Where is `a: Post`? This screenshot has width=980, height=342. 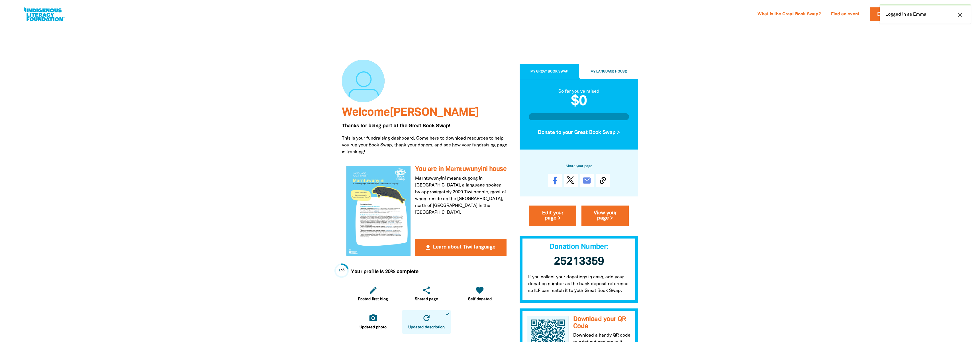
a: Post is located at coordinates (571, 181).